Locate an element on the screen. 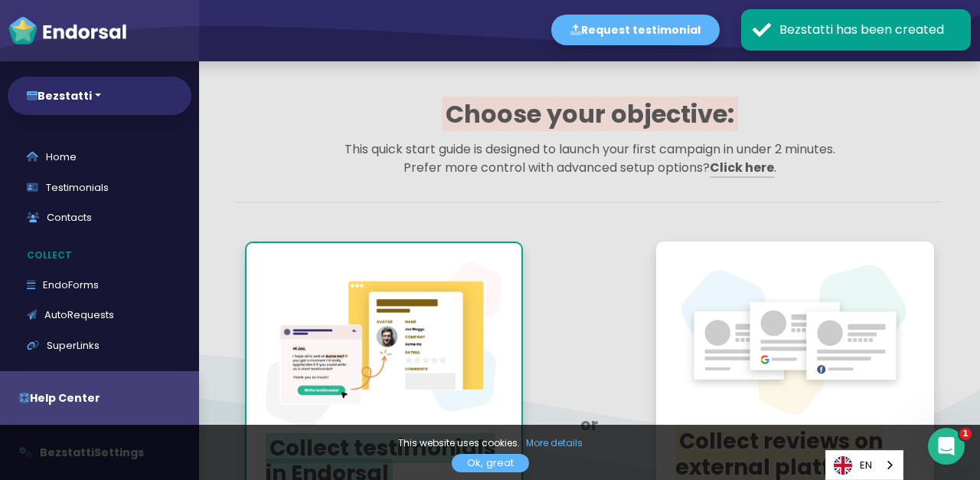 The height and width of the screenshot is (480, 980). div: Language is located at coordinates (864, 465).